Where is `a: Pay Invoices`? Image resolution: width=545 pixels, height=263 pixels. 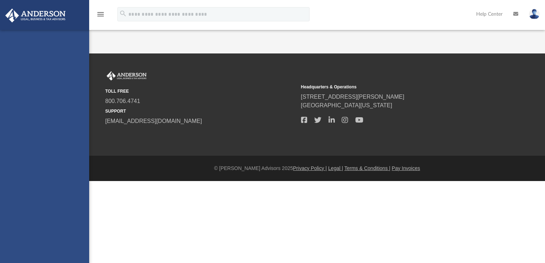
a: Pay Invoices is located at coordinates (405, 168).